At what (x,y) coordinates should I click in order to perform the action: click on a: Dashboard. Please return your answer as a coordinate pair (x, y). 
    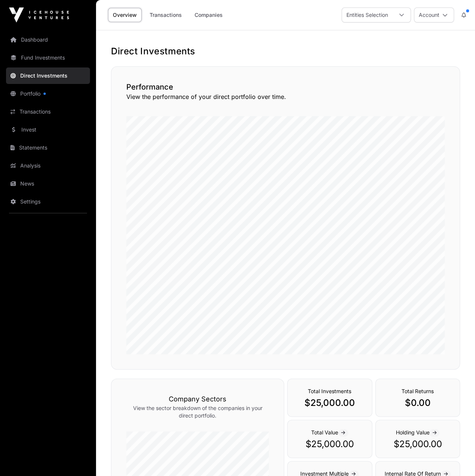
    Looking at the image, I should click on (48, 39).